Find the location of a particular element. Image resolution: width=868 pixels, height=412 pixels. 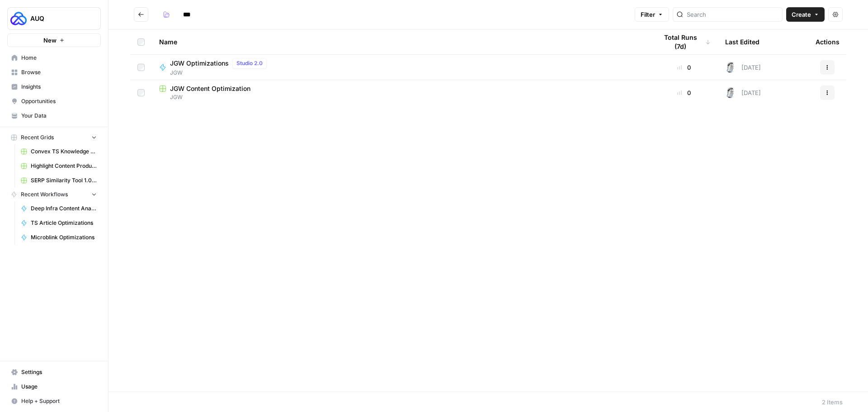

a: Convex TS Knowledge Base Articles Grid is located at coordinates (59, 152).